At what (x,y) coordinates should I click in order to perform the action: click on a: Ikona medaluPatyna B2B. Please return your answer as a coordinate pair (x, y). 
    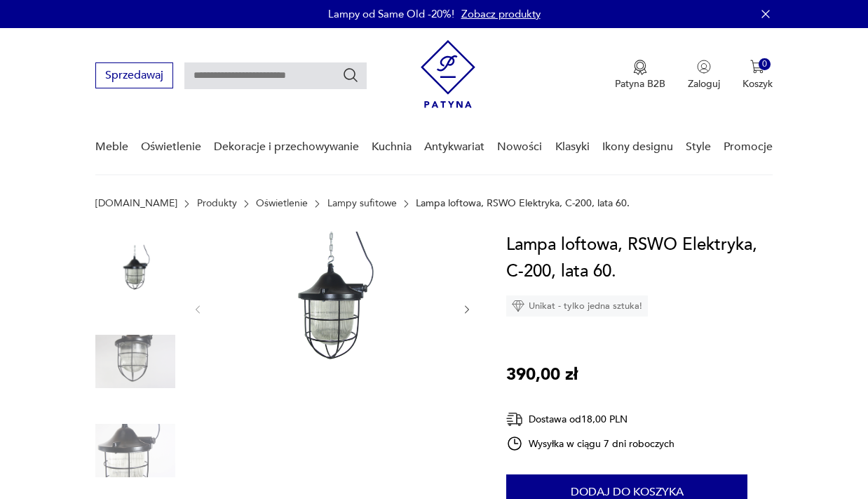
    Looking at the image, I should click on (641, 75).